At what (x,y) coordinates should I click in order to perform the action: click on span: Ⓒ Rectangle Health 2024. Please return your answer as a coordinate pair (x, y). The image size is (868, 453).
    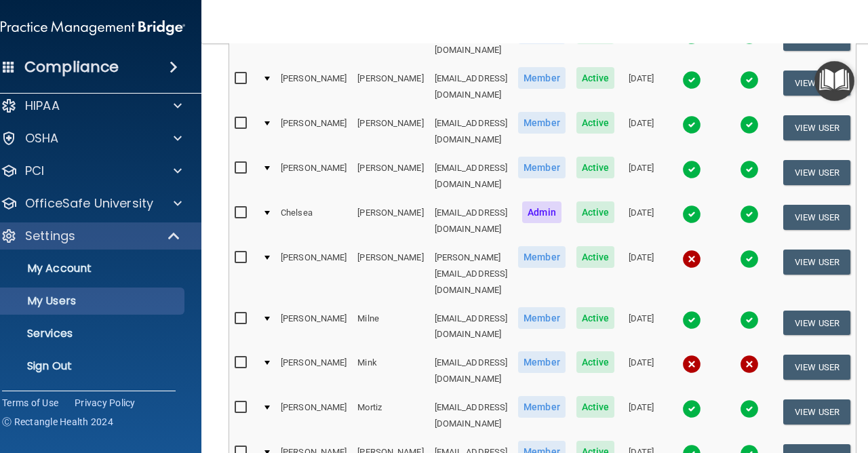
    Looking at the image, I should click on (58, 422).